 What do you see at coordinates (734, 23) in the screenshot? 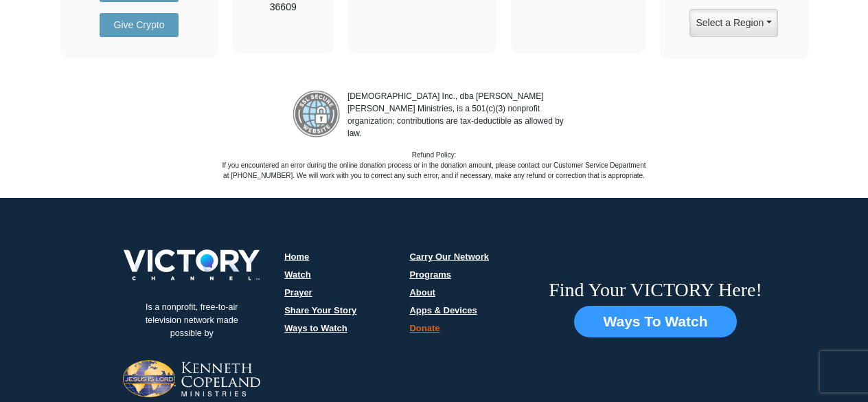
I see `button: Select a Region` at bounding box center [734, 23].